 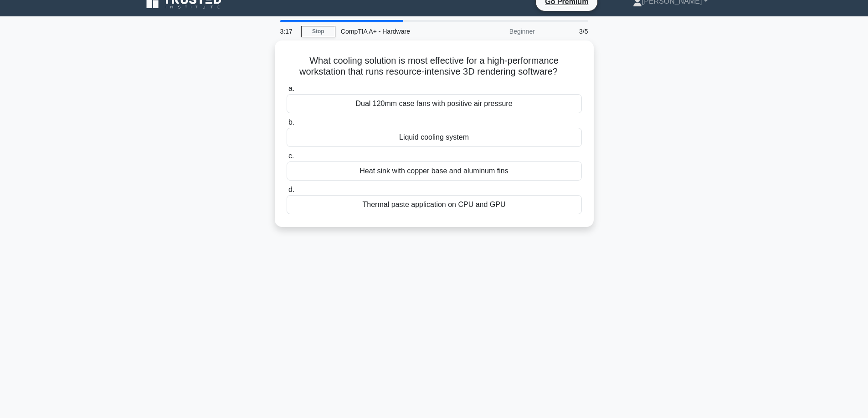 What do you see at coordinates (398, 31) in the screenshot?
I see `div: CompTIA A+ - Hardware` at bounding box center [398, 31].